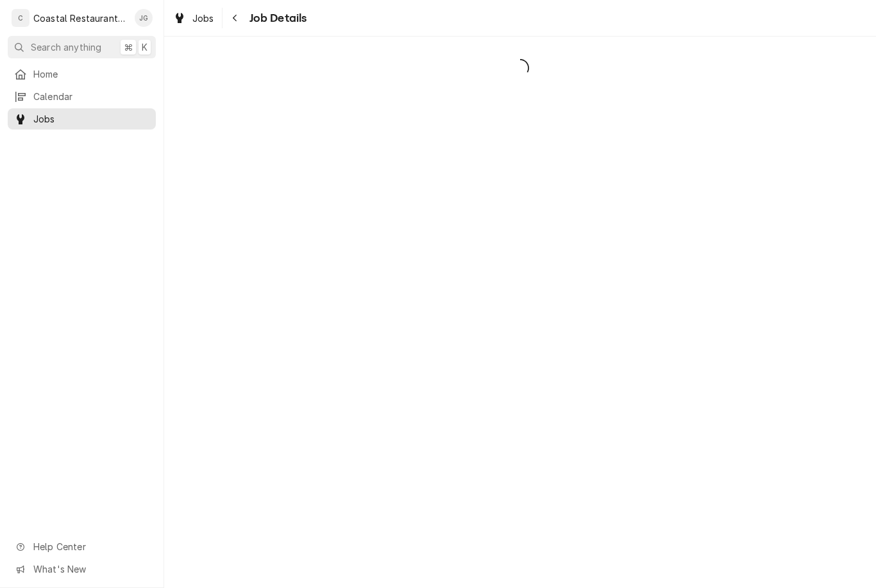  What do you see at coordinates (66, 47) in the screenshot?
I see `span: Search anything` at bounding box center [66, 47].